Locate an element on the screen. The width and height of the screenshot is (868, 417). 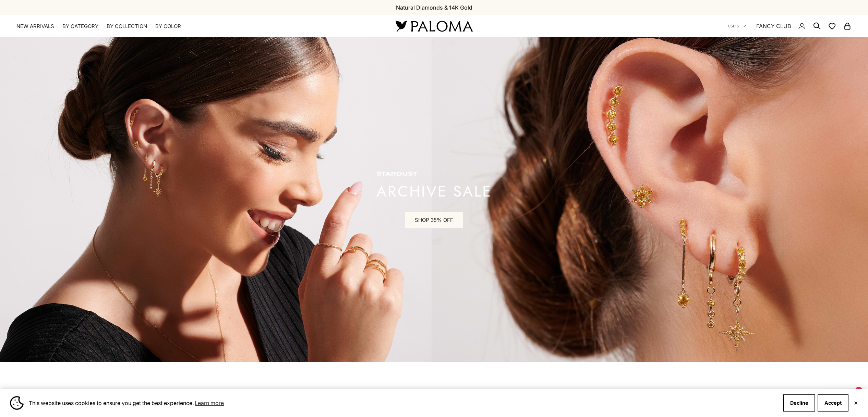
img: Cookie banner is located at coordinates (17, 403).